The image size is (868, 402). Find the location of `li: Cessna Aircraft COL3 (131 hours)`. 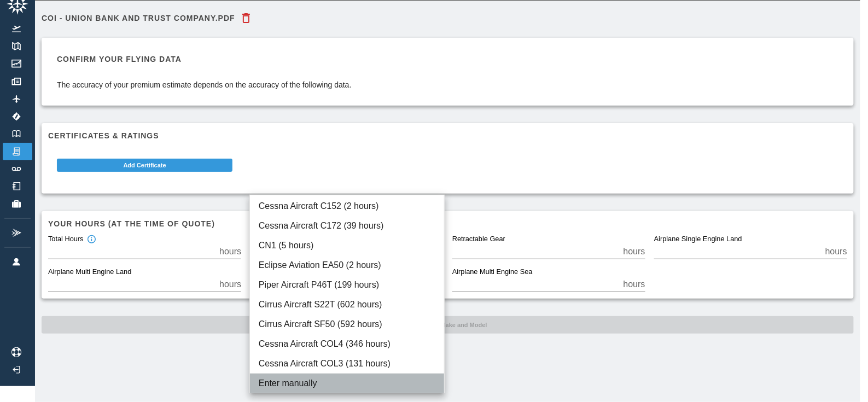

li: Cessna Aircraft COL3 (131 hours) is located at coordinates (347, 363).